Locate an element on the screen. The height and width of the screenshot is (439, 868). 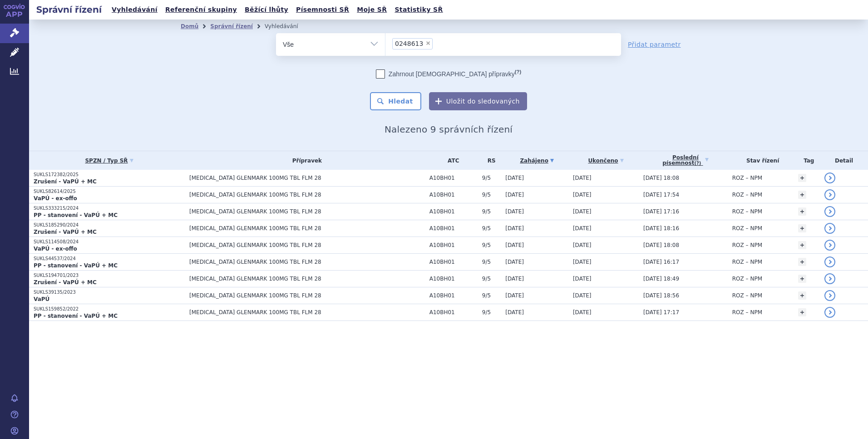
a: Domů is located at coordinates (189, 26).